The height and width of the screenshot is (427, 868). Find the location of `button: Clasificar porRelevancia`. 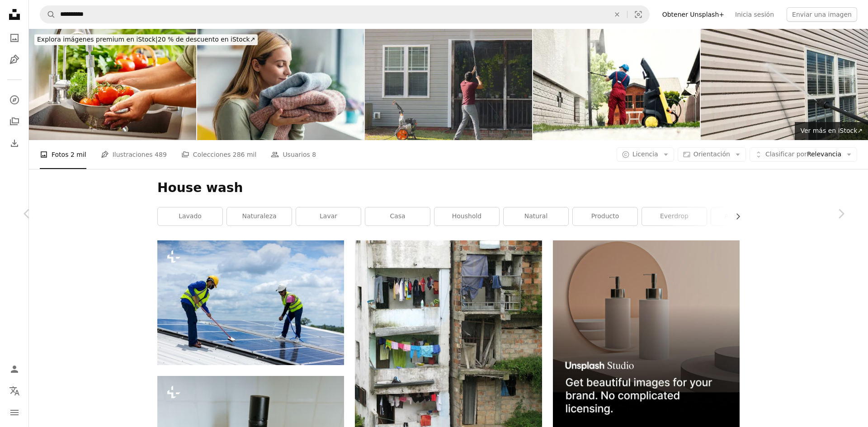

button: Clasificar porRelevancia is located at coordinates (804, 155).